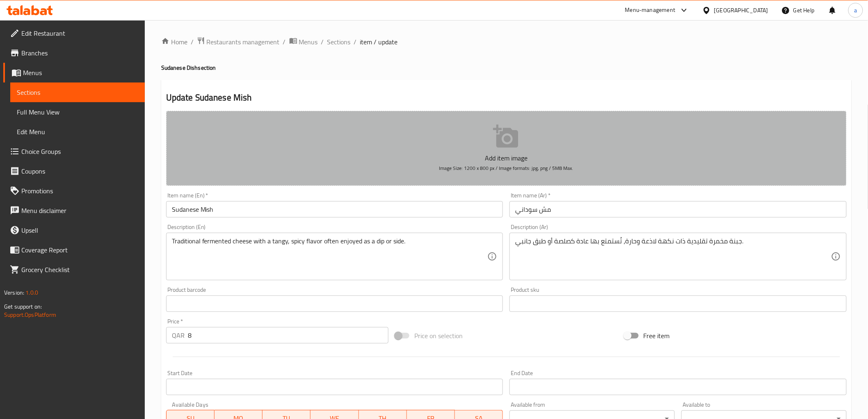 This screenshot has height=419, width=868. Describe the element at coordinates (79, 211) in the screenshot. I see `span: Menu disclaimer` at that location.